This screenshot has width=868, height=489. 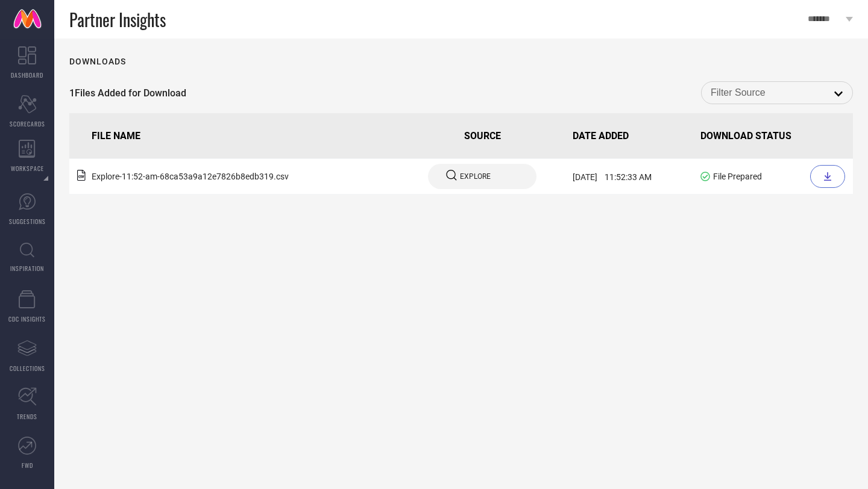 I want to click on span: SCORECARDS, so click(x=27, y=123).